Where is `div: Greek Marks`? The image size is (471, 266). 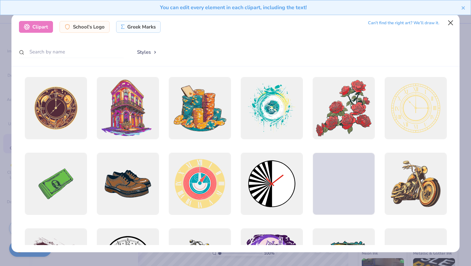 div: Greek Marks is located at coordinates (138, 27).